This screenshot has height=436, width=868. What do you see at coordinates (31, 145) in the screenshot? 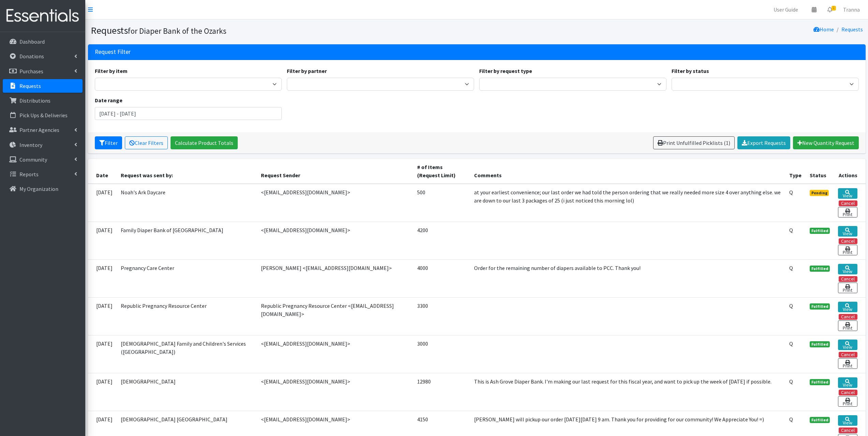
I see `p: Inventory` at bounding box center [31, 145].